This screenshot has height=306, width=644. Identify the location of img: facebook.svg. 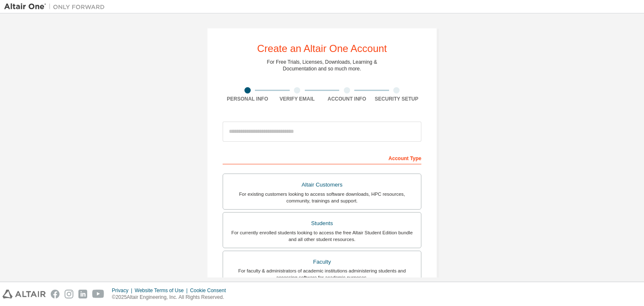
(55, 293).